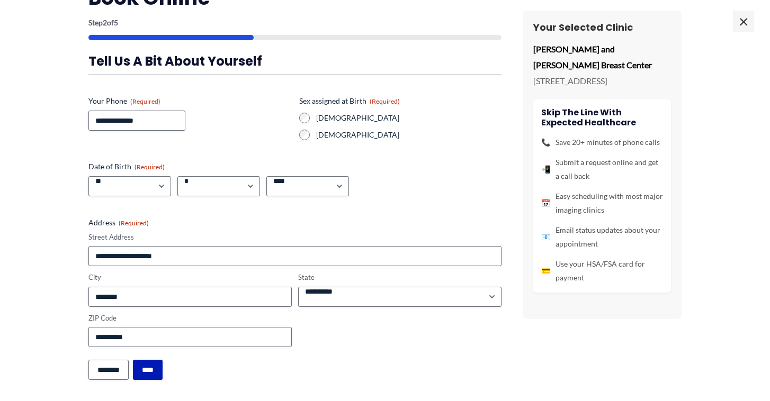 The height and width of the screenshot is (401, 770). What do you see at coordinates (190, 278) in the screenshot?
I see `label: City` at bounding box center [190, 278].